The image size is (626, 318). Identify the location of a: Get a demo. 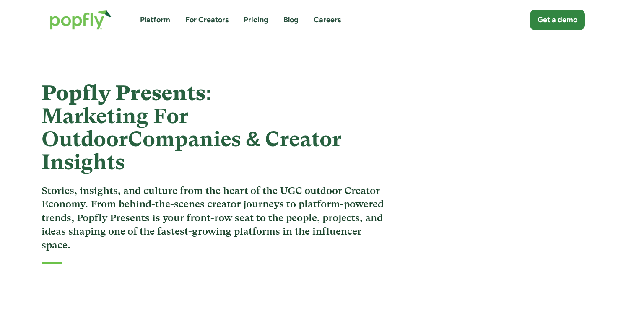
(557, 20).